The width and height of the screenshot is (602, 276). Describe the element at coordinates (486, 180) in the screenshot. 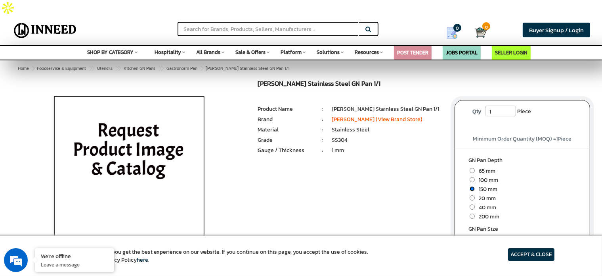

I see `span: 100 mm` at that location.